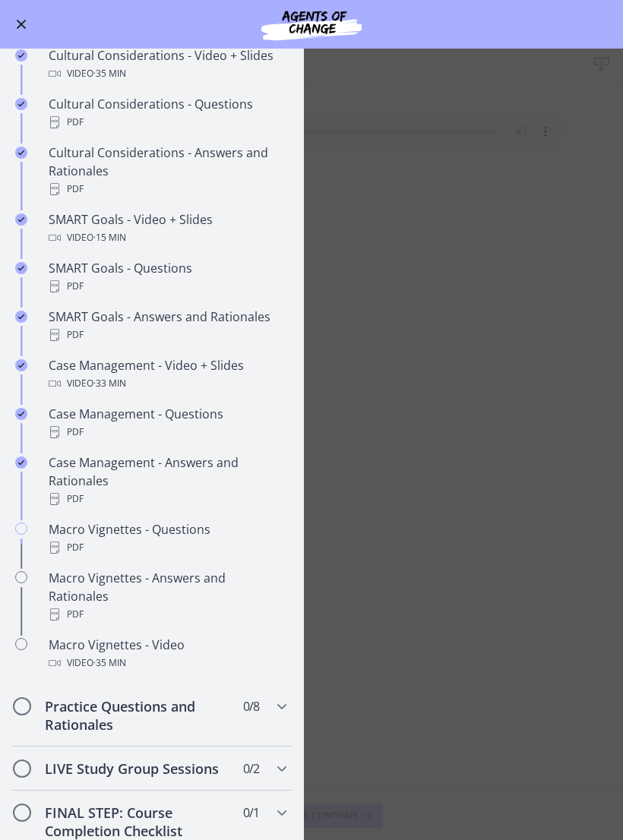 This screenshot has height=840, width=623. I want to click on div: Cultural Considerations - Questions, so click(167, 113).